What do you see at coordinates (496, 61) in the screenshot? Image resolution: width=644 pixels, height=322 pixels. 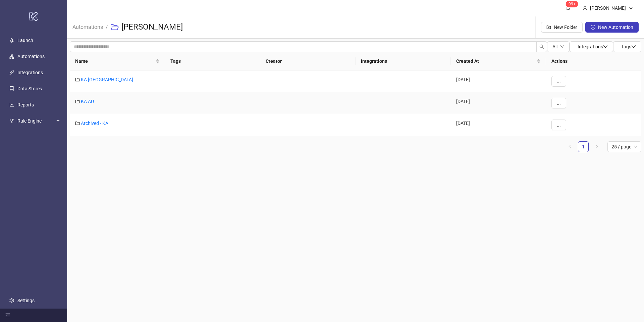 I see `span: Created At` at bounding box center [496, 61].